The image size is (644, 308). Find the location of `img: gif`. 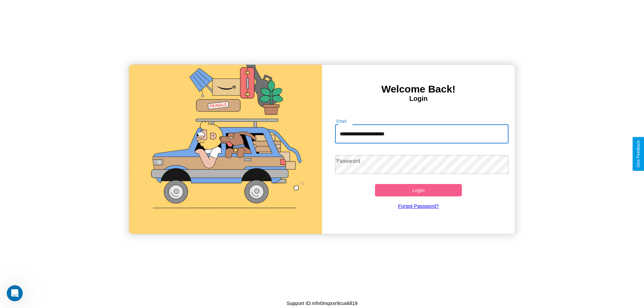

img: gif is located at coordinates (226, 149).